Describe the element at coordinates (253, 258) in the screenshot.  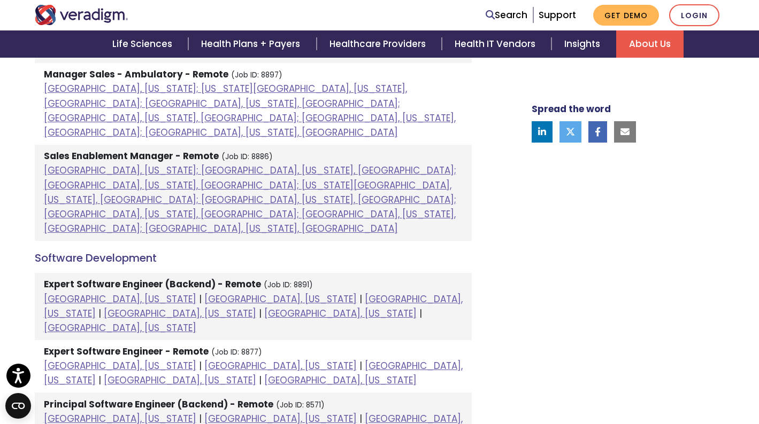
I see `h4: Software Development` at that location.